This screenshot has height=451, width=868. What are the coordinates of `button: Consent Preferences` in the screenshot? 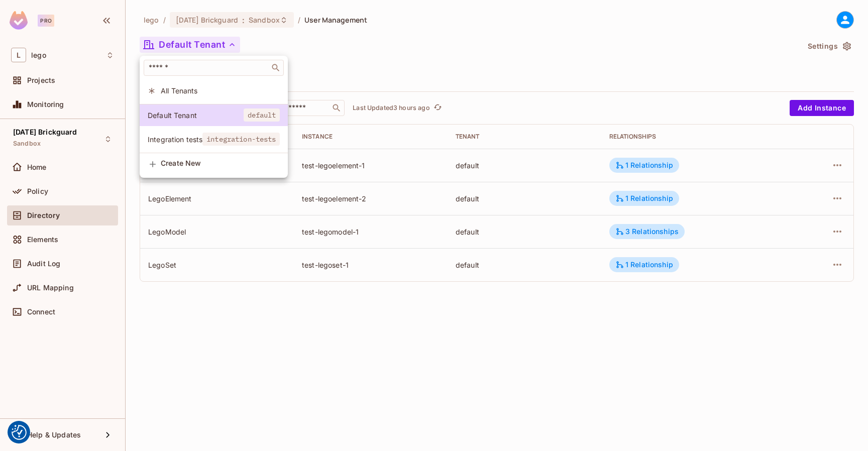 It's located at (19, 432).